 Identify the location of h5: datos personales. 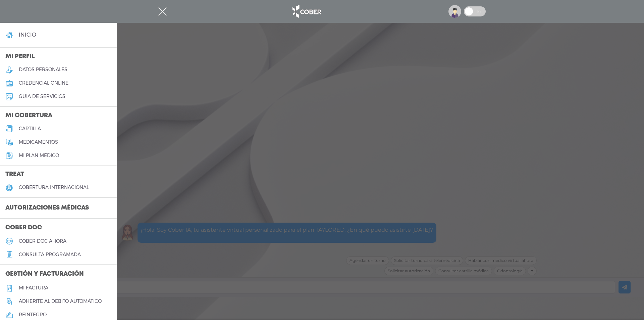
(43, 69).